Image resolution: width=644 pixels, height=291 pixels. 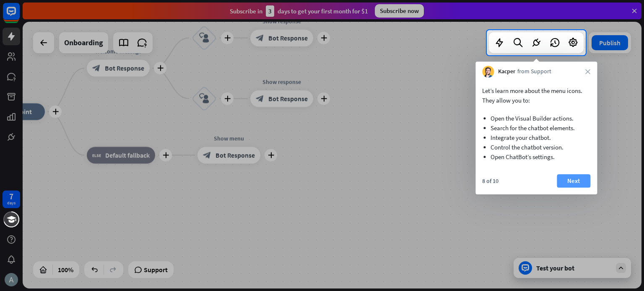 I want to click on span: from Support, so click(x=534, y=72).